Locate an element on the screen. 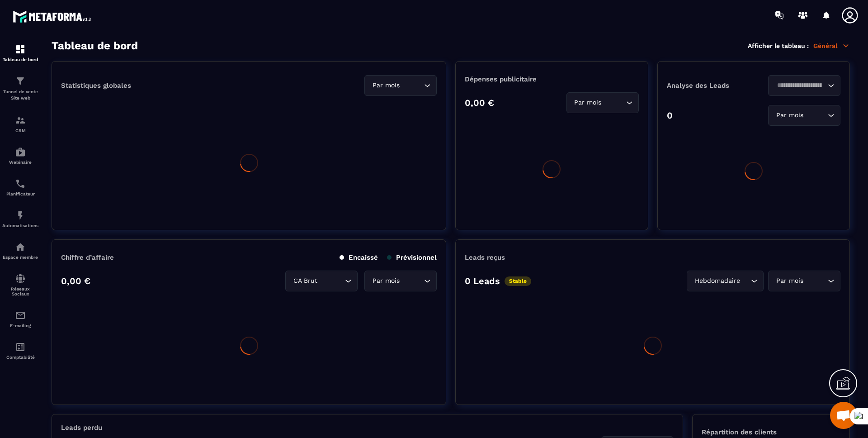 This screenshot has height=438, width=868. img: social-network is located at coordinates (20, 279).